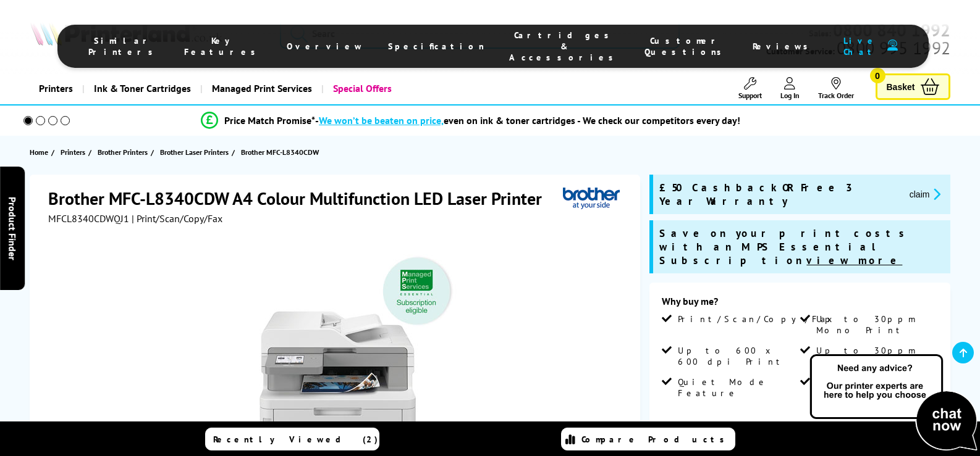 The height and width of the screenshot is (456, 980). I want to click on span: Home, so click(39, 152).